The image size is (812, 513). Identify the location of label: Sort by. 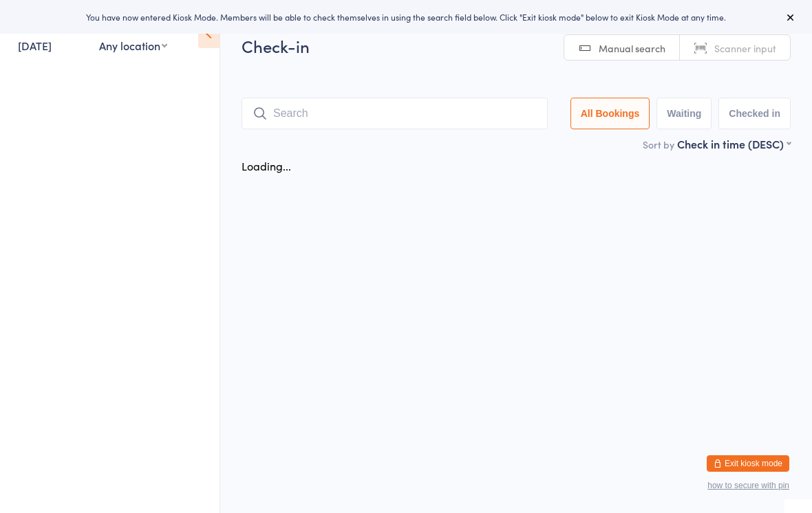
(659, 144).